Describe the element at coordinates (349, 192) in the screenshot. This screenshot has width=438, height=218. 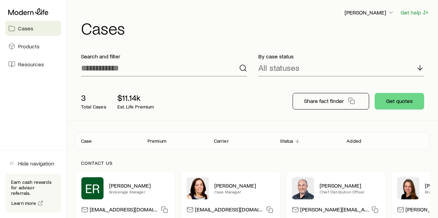
I see `p: Chief Distribution Officer` at that location.